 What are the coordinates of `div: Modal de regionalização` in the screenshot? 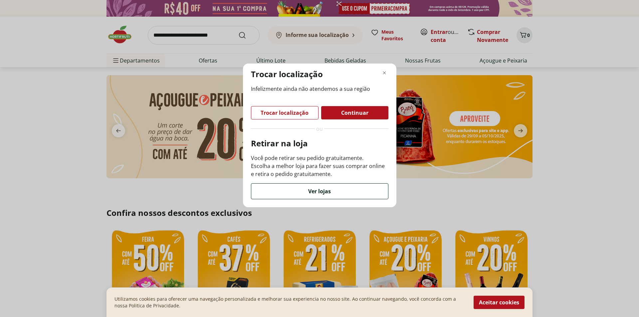 It's located at (319, 135).